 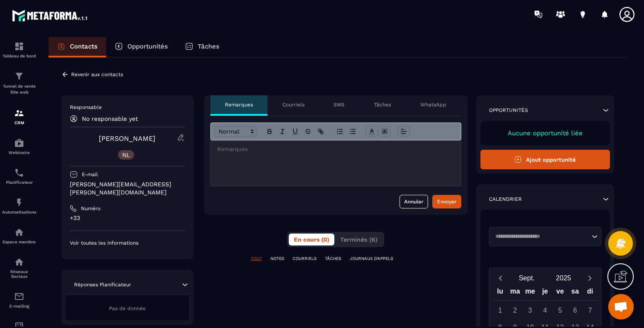 I want to click on p: Voir toutes les informations, so click(x=127, y=243).